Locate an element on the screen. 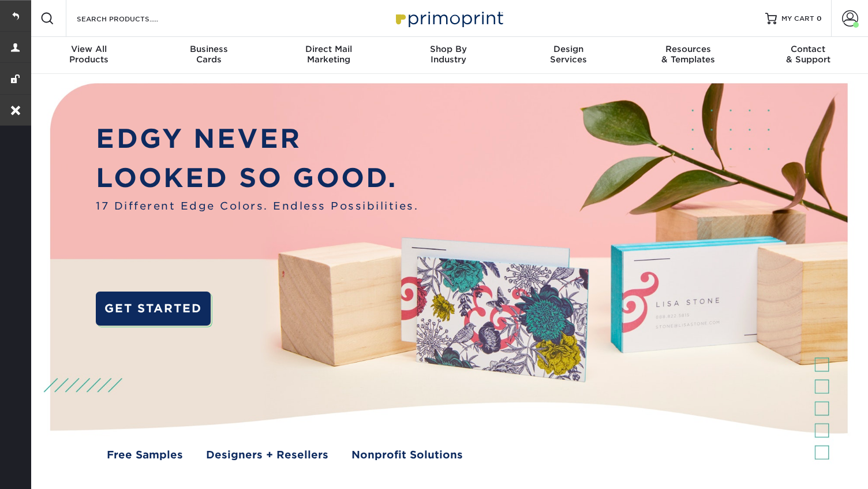 This screenshot has width=868, height=489. div: & Templates is located at coordinates (688, 54).